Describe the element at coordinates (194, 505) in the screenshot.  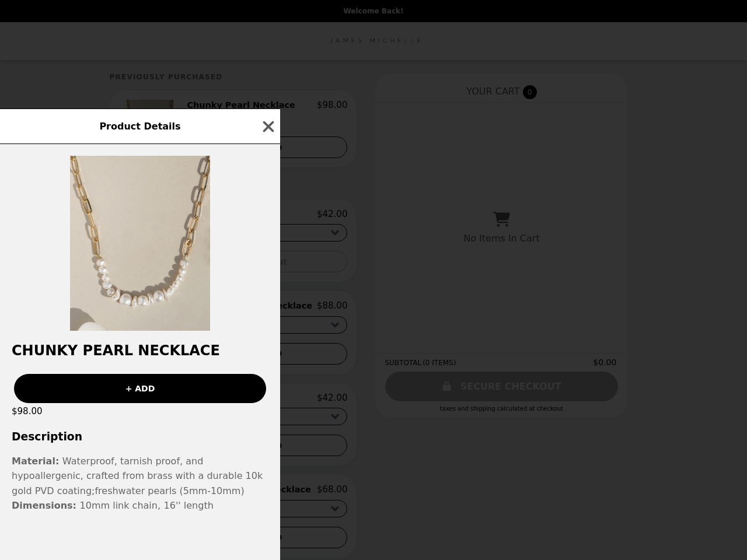
I see `span: '' length` at that location.